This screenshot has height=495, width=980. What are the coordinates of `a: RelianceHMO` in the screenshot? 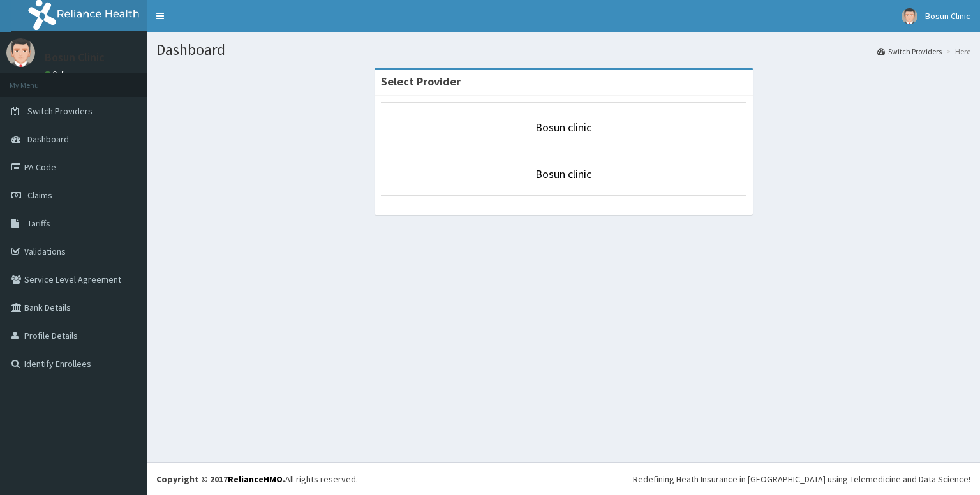 It's located at (255, 479).